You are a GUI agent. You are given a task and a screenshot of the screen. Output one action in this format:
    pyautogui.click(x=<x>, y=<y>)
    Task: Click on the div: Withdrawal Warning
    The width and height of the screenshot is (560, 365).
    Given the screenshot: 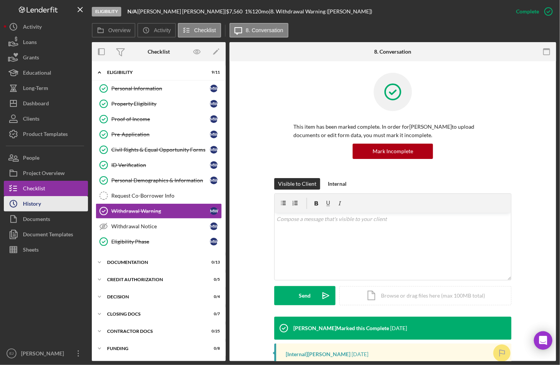 What is the action you would take?
    pyautogui.click(x=161, y=211)
    